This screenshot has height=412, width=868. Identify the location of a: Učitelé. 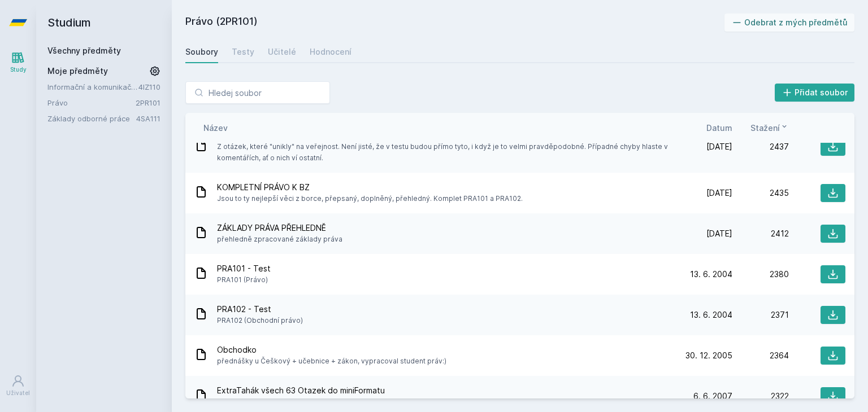
(282, 52).